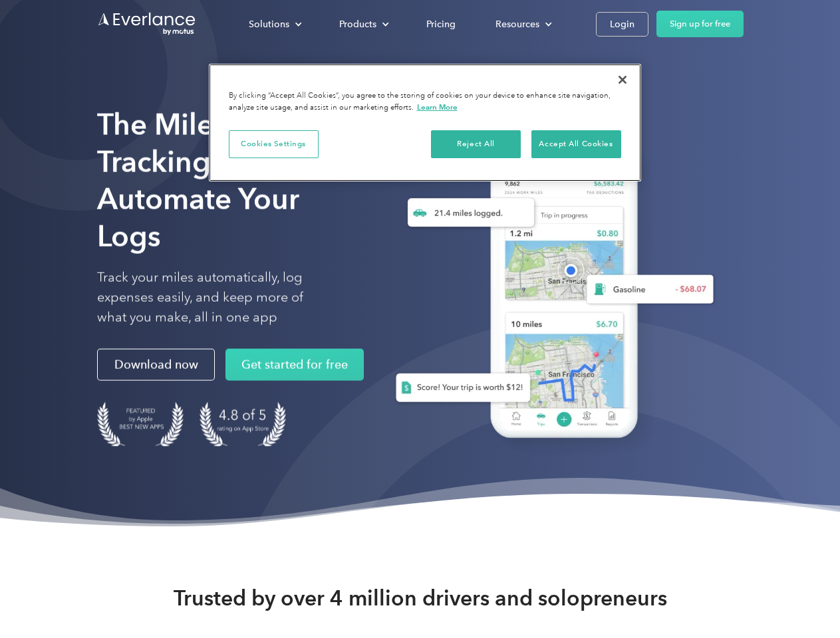  Describe the element at coordinates (622, 24) in the screenshot. I see `div: Login` at that location.